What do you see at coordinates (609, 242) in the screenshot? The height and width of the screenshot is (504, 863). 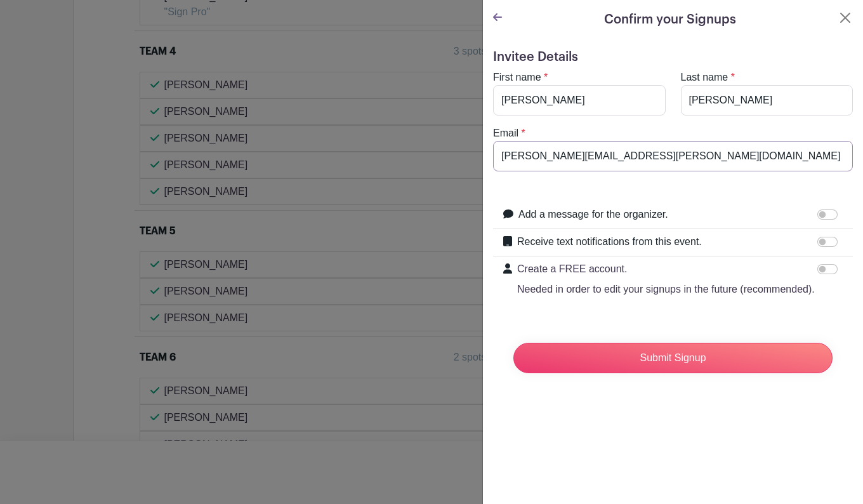 I see `label: Receive text notifications from this event.` at bounding box center [609, 242].